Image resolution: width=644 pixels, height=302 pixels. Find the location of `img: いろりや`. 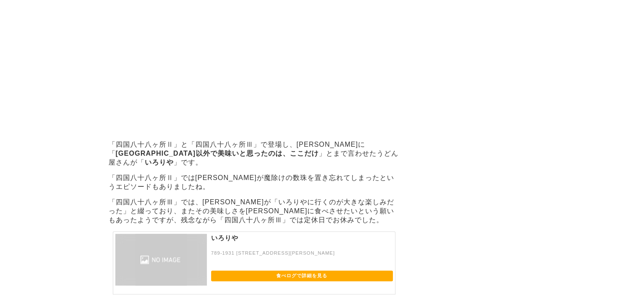

img: いろりや is located at coordinates (161, 259).